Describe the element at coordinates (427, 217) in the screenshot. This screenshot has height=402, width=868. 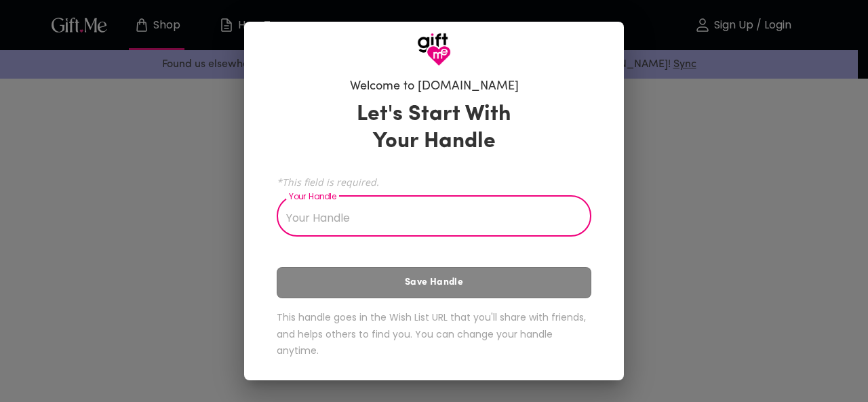
I see `input: Your Handle` at that location.